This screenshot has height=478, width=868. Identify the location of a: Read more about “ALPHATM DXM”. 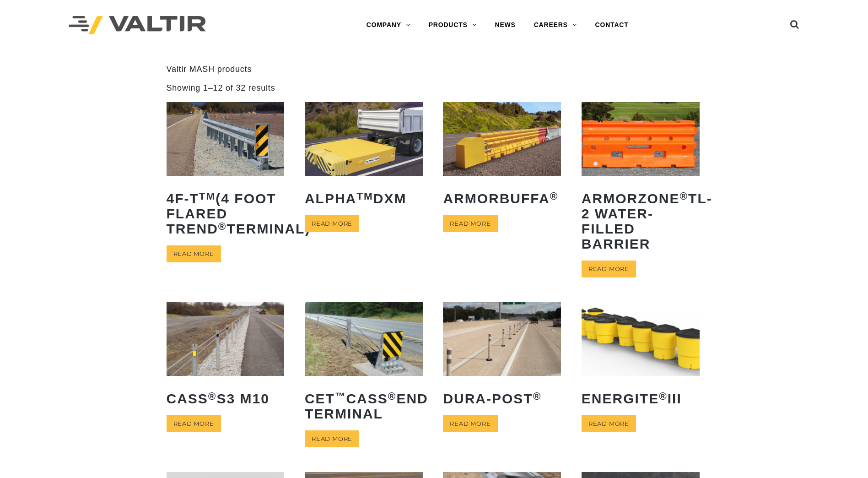
(332, 224).